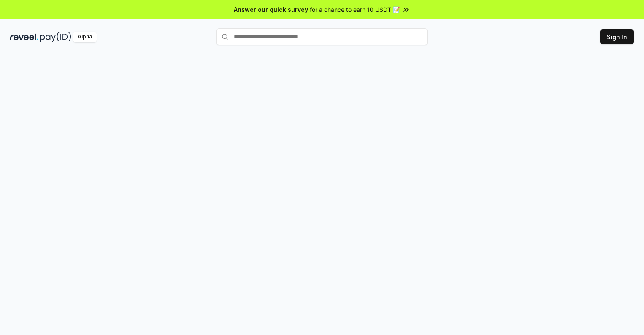 This screenshot has height=335, width=644. What do you see at coordinates (85, 37) in the screenshot?
I see `div: Alpha` at bounding box center [85, 37].